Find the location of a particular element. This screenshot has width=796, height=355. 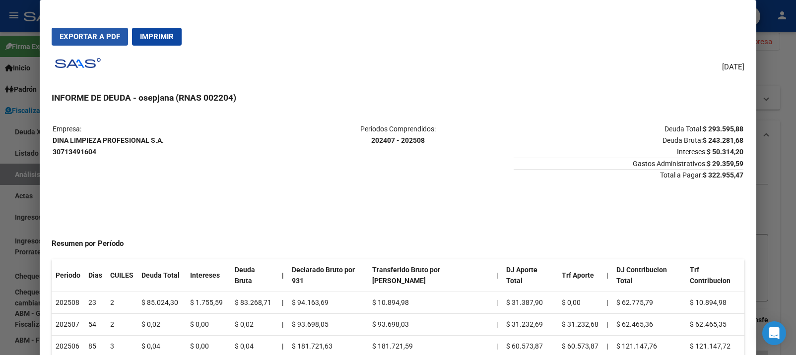

strong: 202407 - 202508 is located at coordinates (398, 140).